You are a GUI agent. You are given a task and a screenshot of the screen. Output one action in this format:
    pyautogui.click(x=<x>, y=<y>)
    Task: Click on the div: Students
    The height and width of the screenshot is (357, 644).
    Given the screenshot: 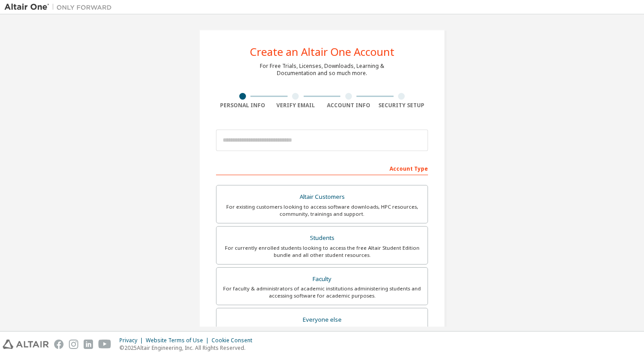 What is the action you would take?
    pyautogui.click(x=322, y=238)
    